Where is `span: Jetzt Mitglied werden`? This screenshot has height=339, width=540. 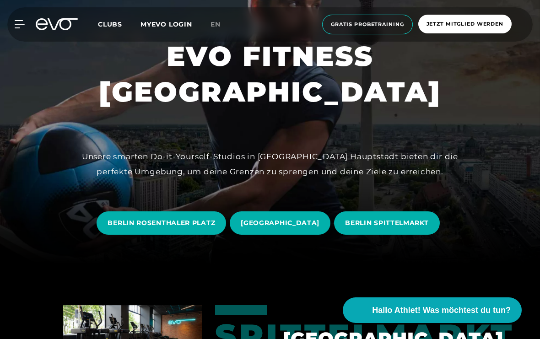
span: Jetzt Mitglied werden is located at coordinates (465, 24).